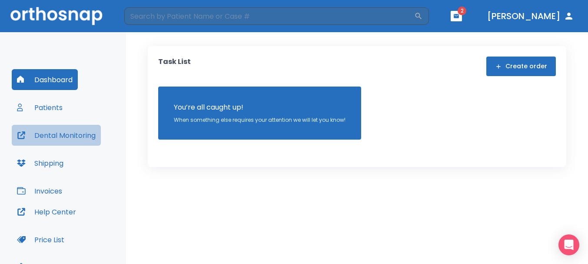 This screenshot has width=588, height=264. I want to click on button: Price List, so click(40, 239).